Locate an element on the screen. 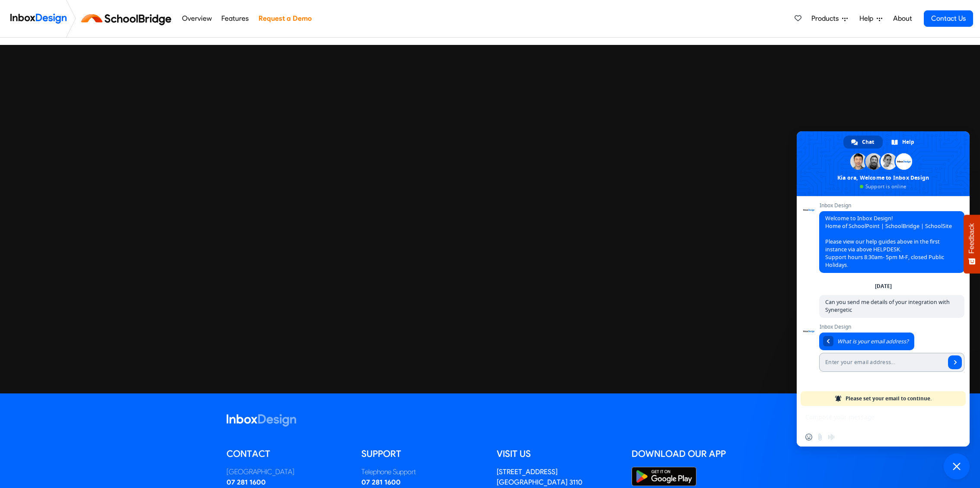  a: Chat is located at coordinates (862, 142).